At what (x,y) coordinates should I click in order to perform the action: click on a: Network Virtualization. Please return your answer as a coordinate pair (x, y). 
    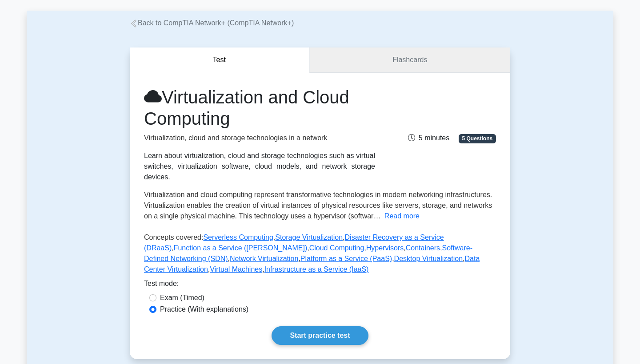
    Looking at the image, I should click on (264, 259).